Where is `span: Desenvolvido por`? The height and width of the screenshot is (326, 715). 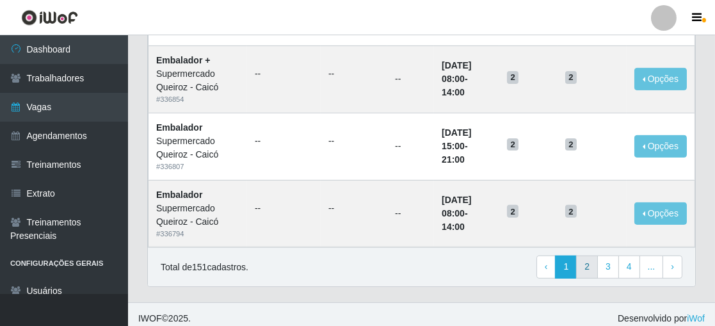 span: Desenvolvido por is located at coordinates (661, 318).